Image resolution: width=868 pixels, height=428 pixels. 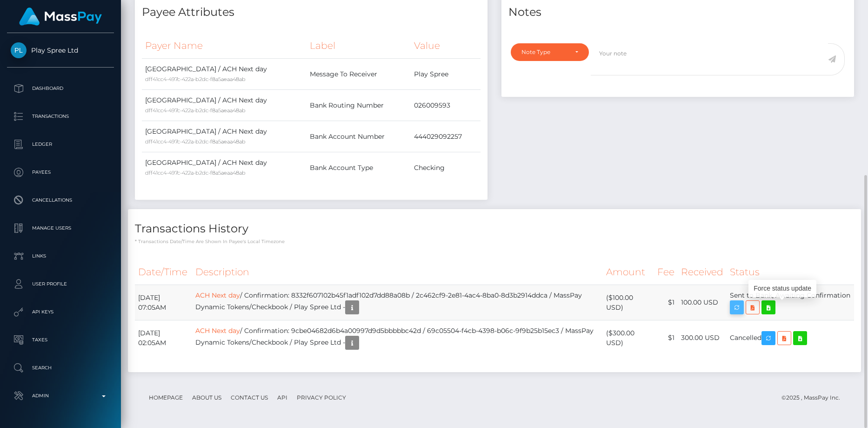 What do you see at coordinates (283, 397) in the screenshot?
I see `a: API` at bounding box center [283, 397].